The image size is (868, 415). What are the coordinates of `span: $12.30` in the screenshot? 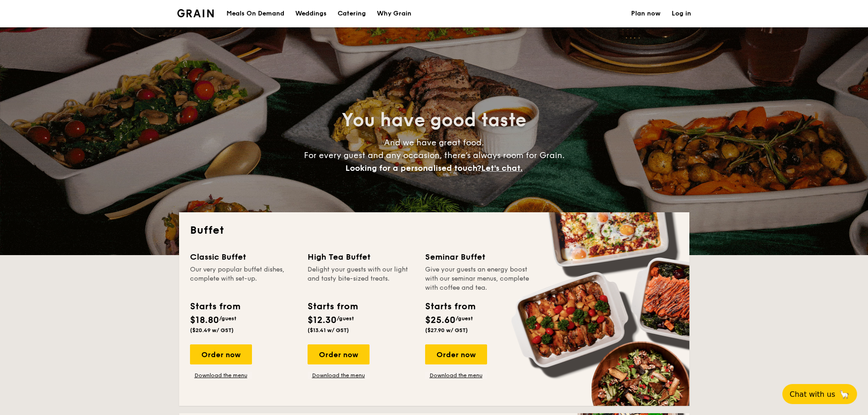 It's located at (322, 320).